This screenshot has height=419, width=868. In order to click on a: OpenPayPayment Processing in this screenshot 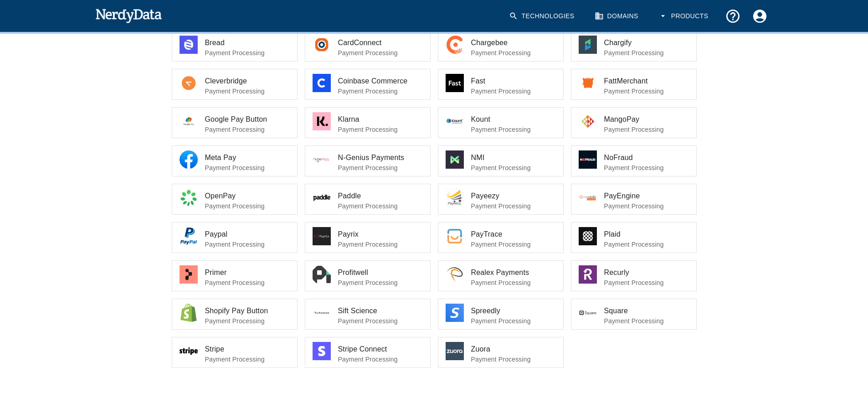, I will do `click(235, 199)`.